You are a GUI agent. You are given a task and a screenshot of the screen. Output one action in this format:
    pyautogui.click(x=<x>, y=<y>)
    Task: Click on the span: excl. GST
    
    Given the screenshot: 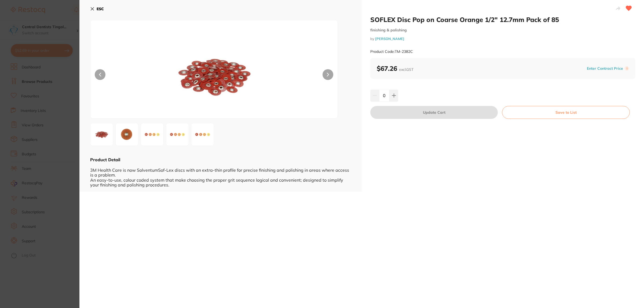 What is the action you would take?
    pyautogui.click(x=407, y=69)
    